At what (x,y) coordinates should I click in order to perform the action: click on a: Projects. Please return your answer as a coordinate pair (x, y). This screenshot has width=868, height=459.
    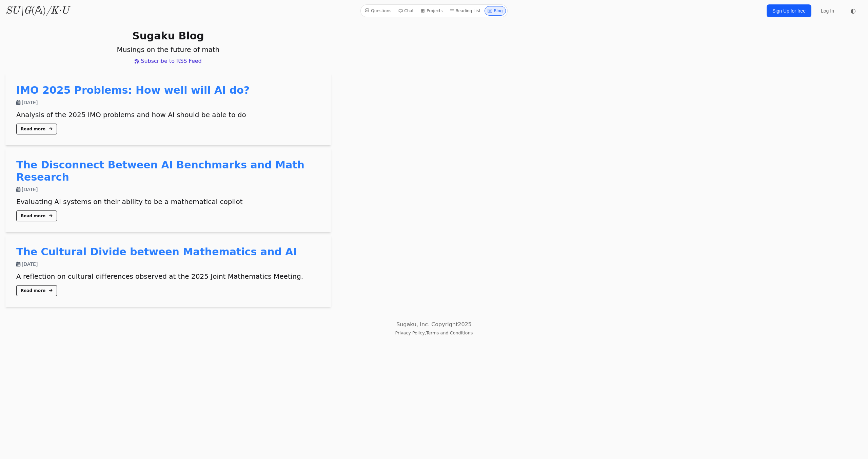
    Looking at the image, I should click on (431, 11).